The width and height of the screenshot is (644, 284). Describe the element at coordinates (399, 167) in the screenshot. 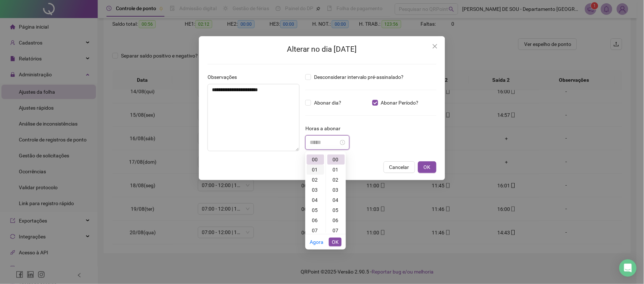

I see `span: Cancelar` at that location.